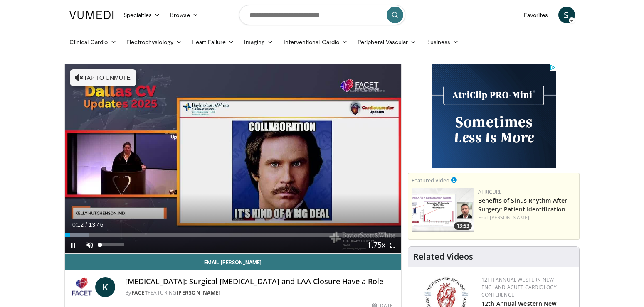  Describe the element at coordinates (92, 15) in the screenshot. I see `img: VuMedi Logo` at that location.